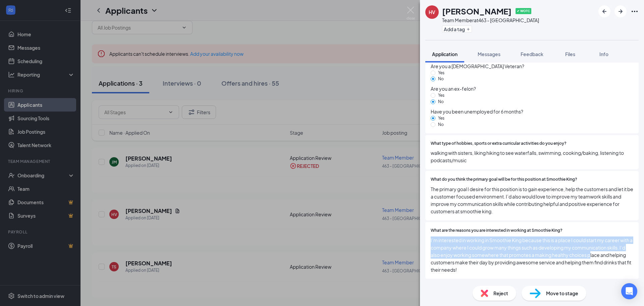 The width and height of the screenshot is (644, 306). I want to click on span: Reject, so click(501, 293).